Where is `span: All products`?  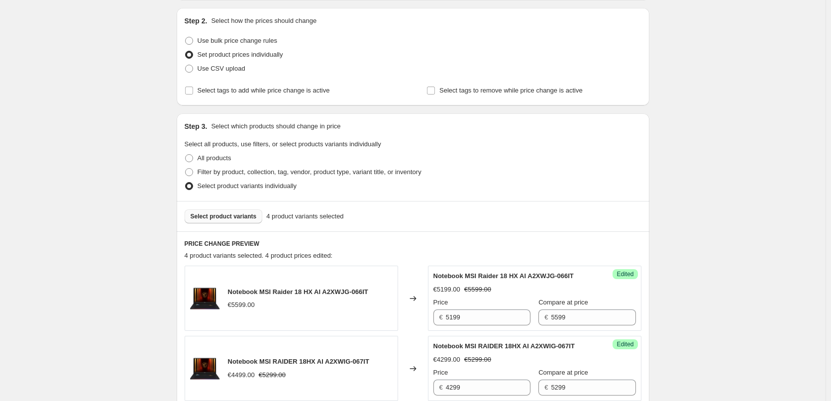
span: All products is located at coordinates (215, 158).